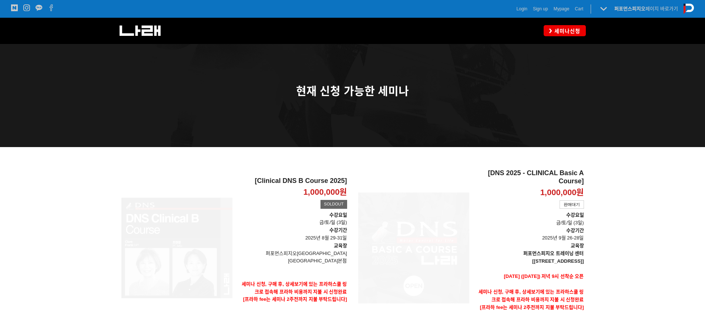 This screenshot has height=330, width=705. I want to click on div: SOLDOUT, so click(333, 205).